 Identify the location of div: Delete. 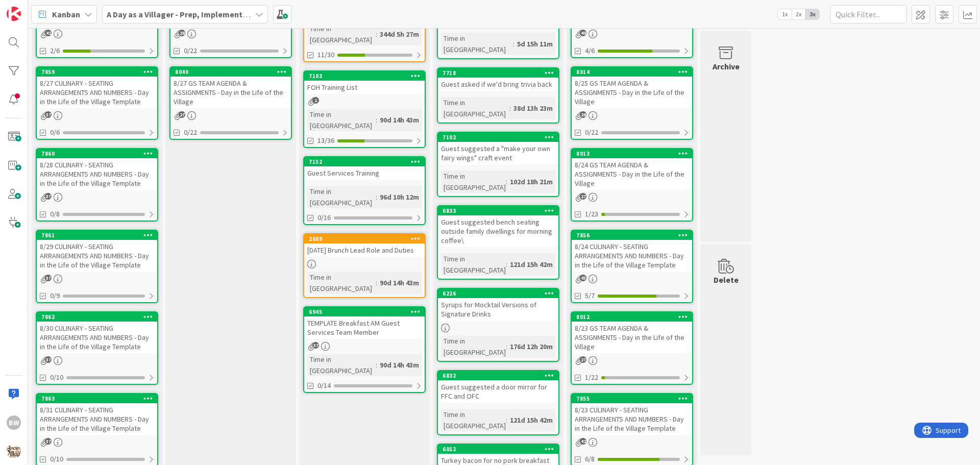
(726, 280).